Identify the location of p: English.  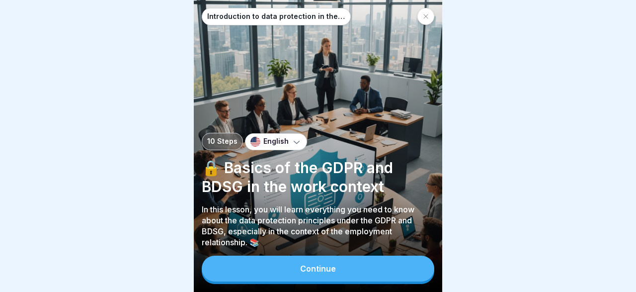
(276, 141).